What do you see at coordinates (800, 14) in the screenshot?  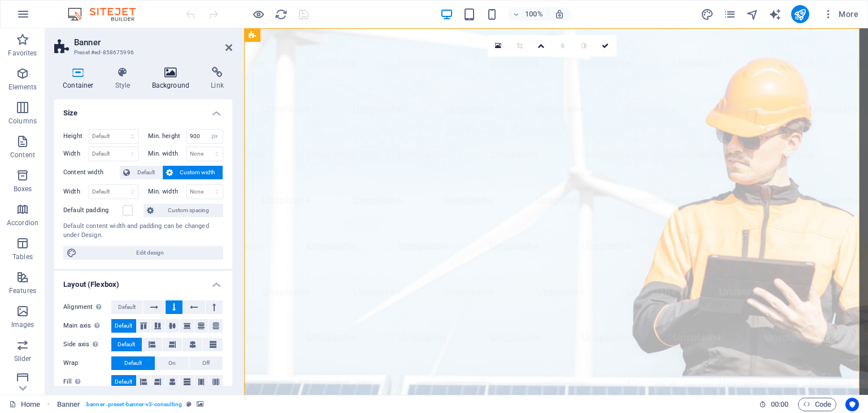 I see `button: publish` at bounding box center [800, 14].